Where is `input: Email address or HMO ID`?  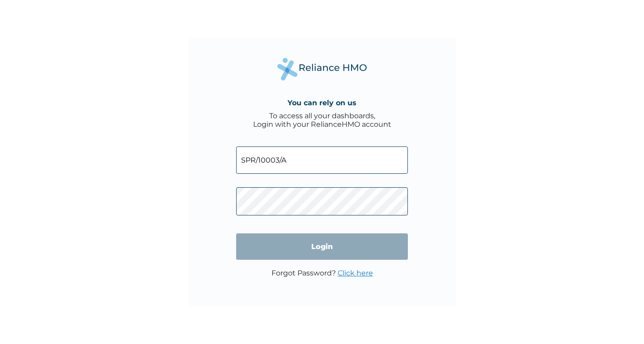
input: Email address or HMO ID is located at coordinates (322, 160).